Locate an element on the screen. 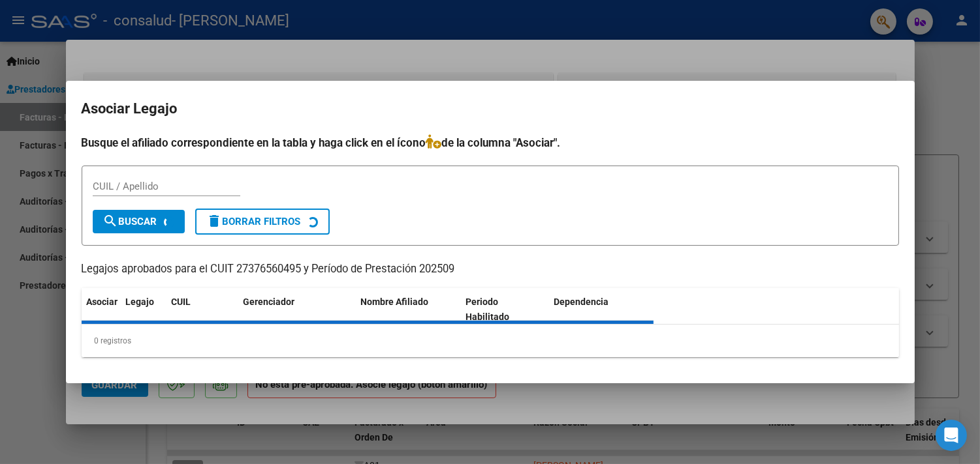  p: Legajos aprobados para el CUIT 27376560495 y Período de Prestación 202509 is located at coordinates (490, 269).